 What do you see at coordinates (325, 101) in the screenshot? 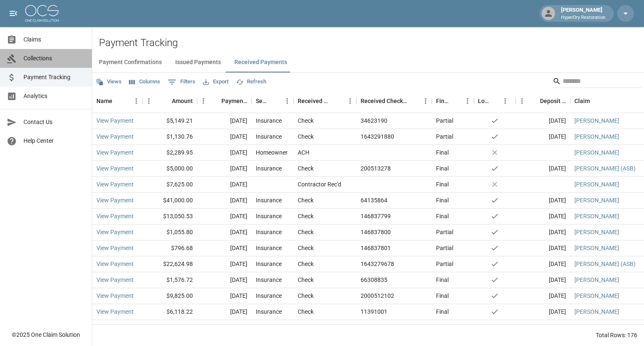
I see `div: Received Method` at bounding box center [325, 101].